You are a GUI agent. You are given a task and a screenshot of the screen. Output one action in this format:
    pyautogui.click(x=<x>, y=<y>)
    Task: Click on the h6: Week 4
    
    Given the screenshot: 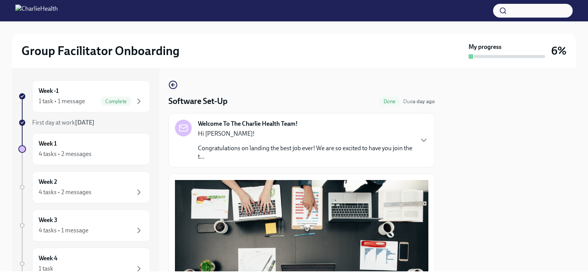 What is the action you would take?
    pyautogui.click(x=48, y=259)
    